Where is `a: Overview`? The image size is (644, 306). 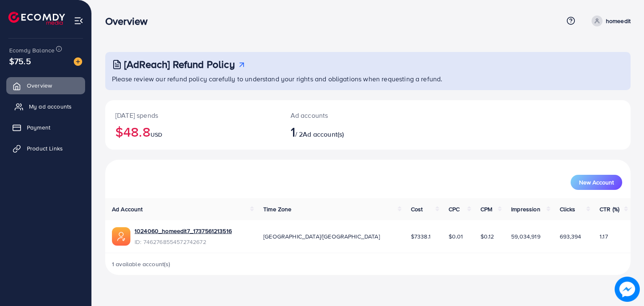
a: Overview is located at coordinates (46, 86).